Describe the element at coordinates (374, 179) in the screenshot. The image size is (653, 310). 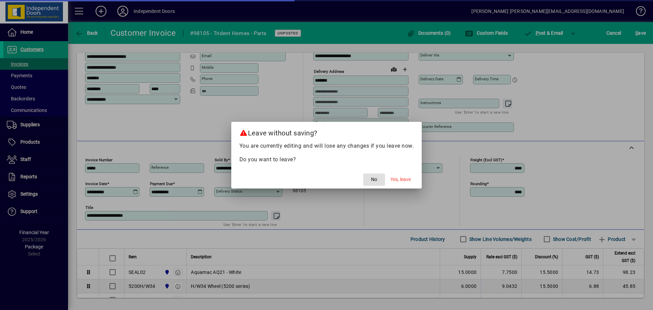
I see `button: No` at that location.